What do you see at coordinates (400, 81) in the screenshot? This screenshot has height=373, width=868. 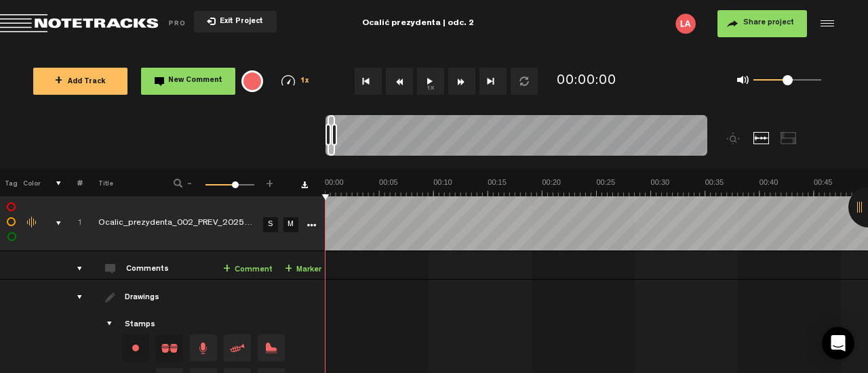 I see `button: Rewind` at bounding box center [400, 81].